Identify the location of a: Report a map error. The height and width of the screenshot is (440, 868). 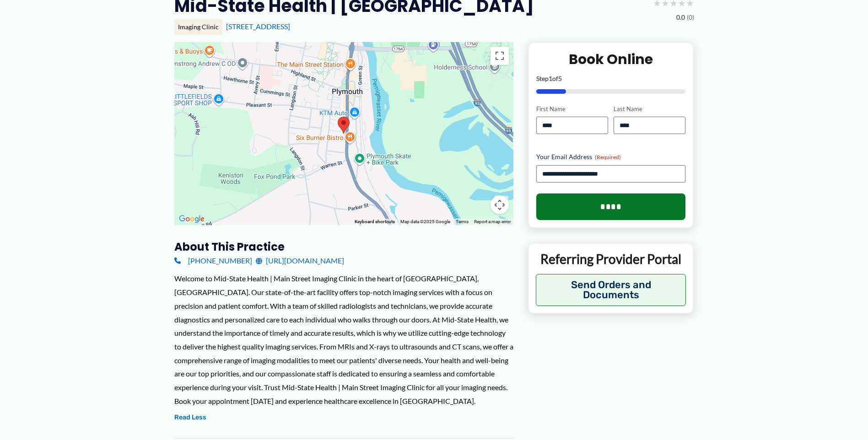
(492, 221).